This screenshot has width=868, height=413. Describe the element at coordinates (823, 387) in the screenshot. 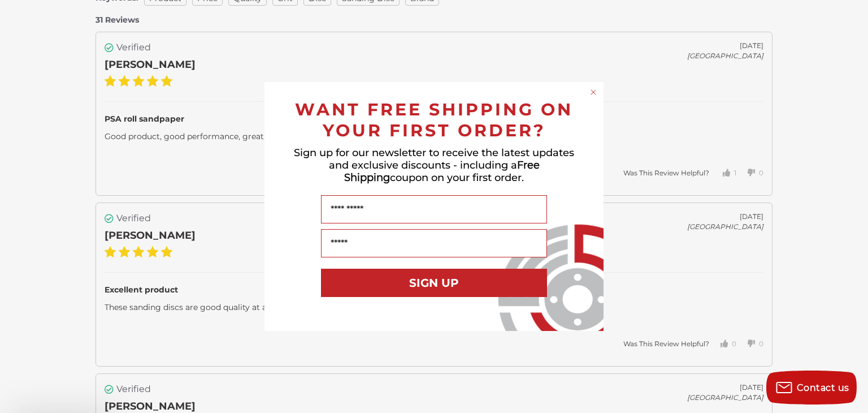

I see `span: Contact us` at that location.